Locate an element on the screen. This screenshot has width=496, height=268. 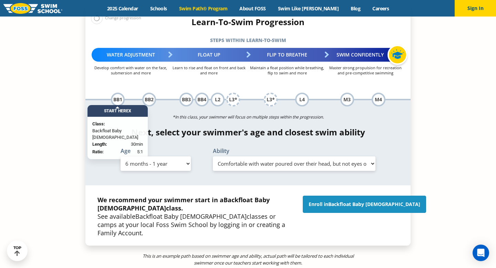
strong: We recommend your swimmer start in a class. is located at coordinates (184, 204).